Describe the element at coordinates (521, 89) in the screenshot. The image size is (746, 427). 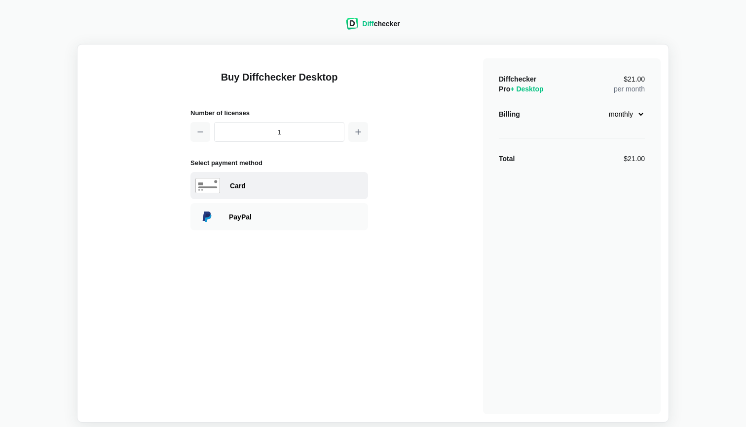
I see `span: Pro` at that location.